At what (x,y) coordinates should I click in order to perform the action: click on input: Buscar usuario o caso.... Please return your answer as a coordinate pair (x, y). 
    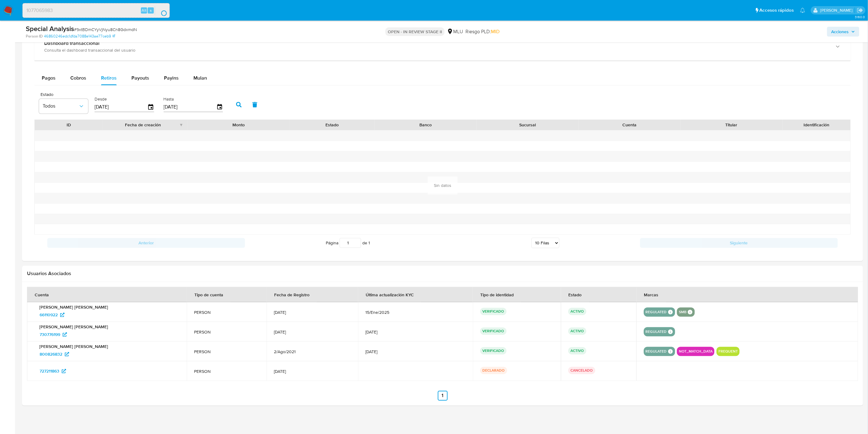
    Looking at the image, I should click on (96, 10).